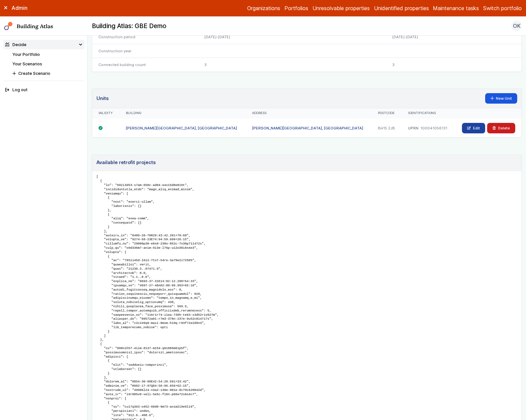 The image size is (526, 420). I want to click on div: Building, so click(182, 113).